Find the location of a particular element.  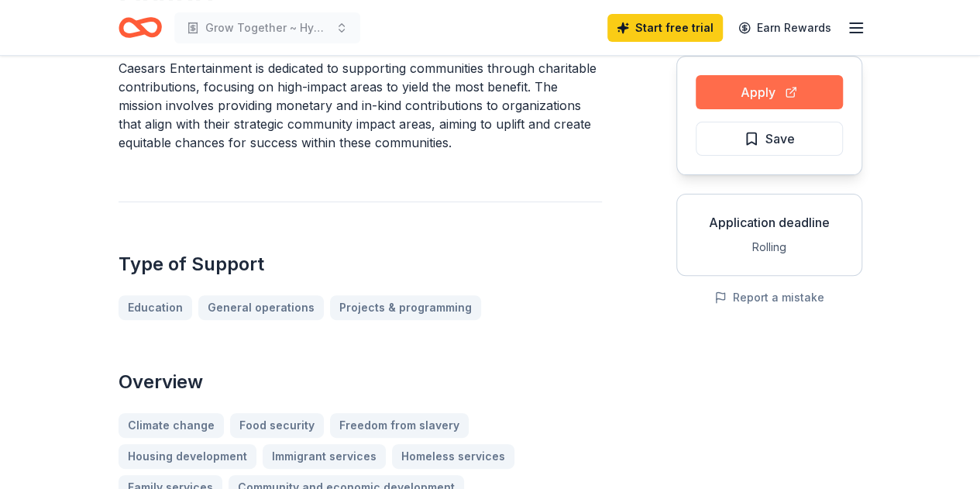

span: Grow Together ~ Hydroponic Garden Project is located at coordinates (267, 28).